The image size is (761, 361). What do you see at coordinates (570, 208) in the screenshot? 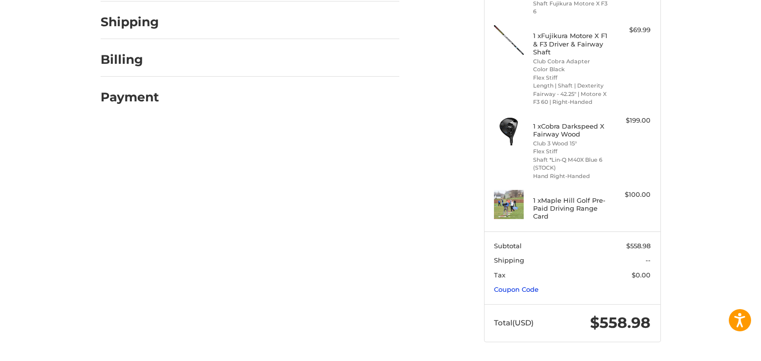
I see `h4: 1 x Maple Hill Golf Pre-Paid Driving Range Card` at bounding box center [570, 208].